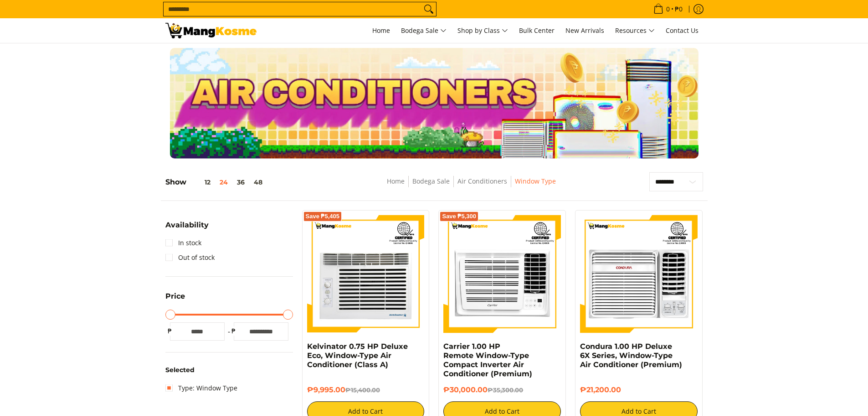  I want to click on img: Condura 1.00 HP Deluxe 6X Series, Window-Type Air Conditioner (Premium), so click(639, 274).